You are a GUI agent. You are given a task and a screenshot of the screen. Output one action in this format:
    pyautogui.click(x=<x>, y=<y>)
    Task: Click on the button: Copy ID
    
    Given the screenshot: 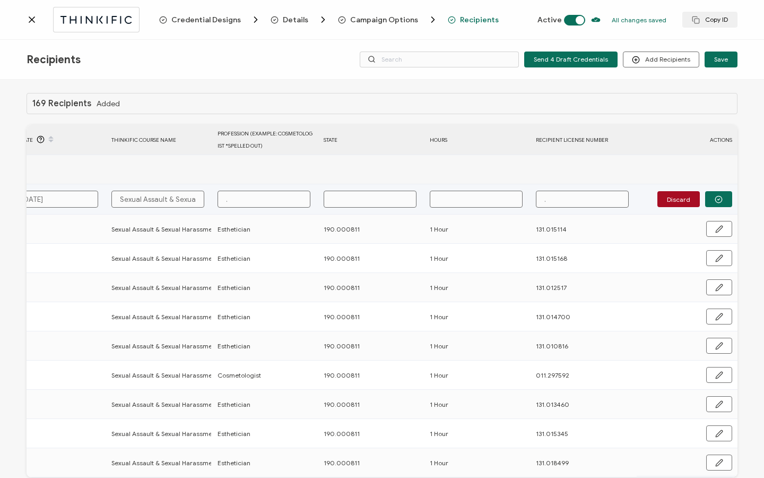 What is the action you would take?
    pyautogui.click(x=710, y=20)
    